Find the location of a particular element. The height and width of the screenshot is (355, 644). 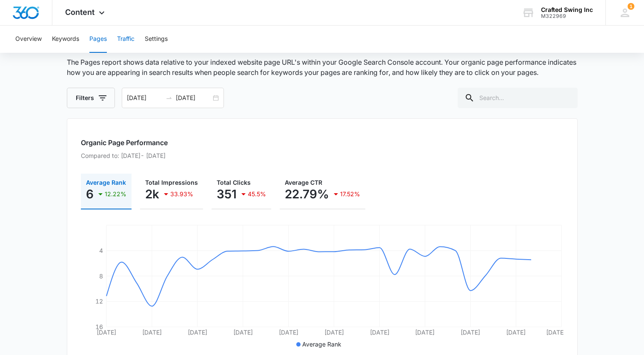

tspan: 16 is located at coordinates (99, 326).